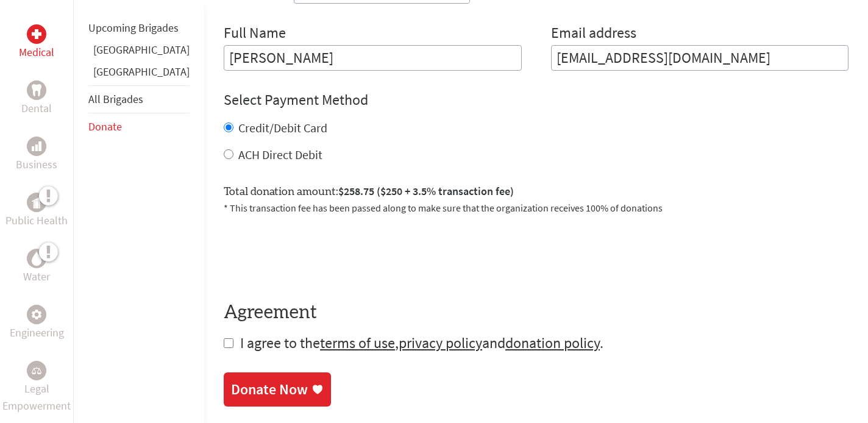  Describe the element at coordinates (372, 58) in the screenshot. I see `input: Enter Full Name` at that location.